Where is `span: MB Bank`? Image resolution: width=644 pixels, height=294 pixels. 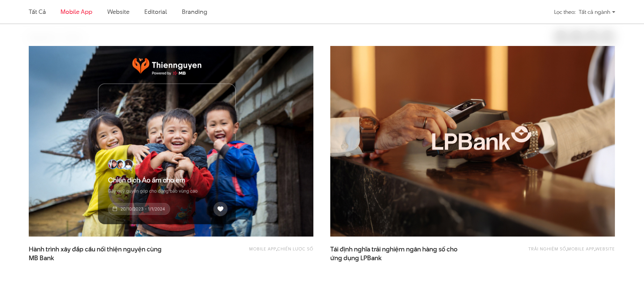
span: MB Bank is located at coordinates (41, 259).